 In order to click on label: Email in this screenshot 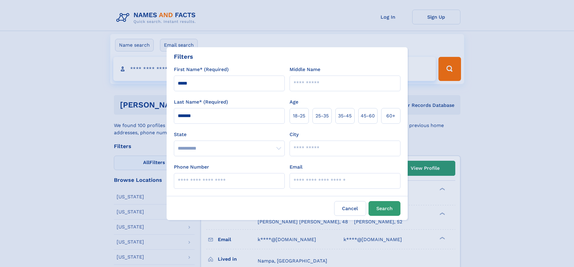, I will do `click(296, 167)`.